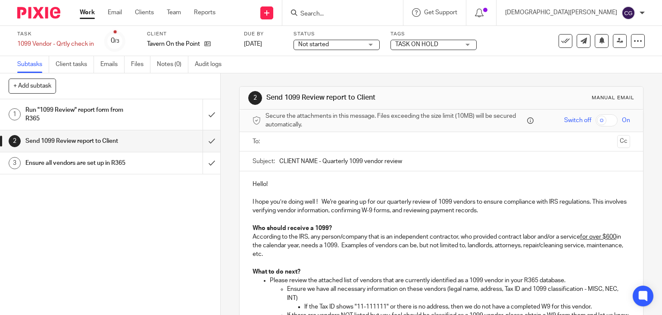 The width and height of the screenshot is (662, 315). What do you see at coordinates (257, 141) in the screenshot?
I see `label: To:` at bounding box center [257, 141].